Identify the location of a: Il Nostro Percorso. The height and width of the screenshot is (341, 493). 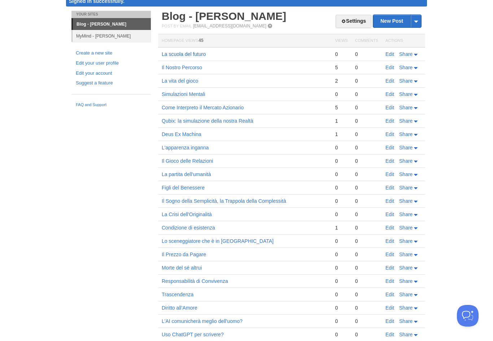
(182, 68).